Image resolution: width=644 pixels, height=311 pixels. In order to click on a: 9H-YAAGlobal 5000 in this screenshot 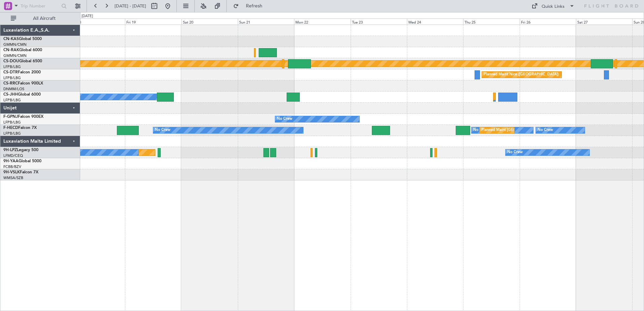, I will do `click(22, 161)`.